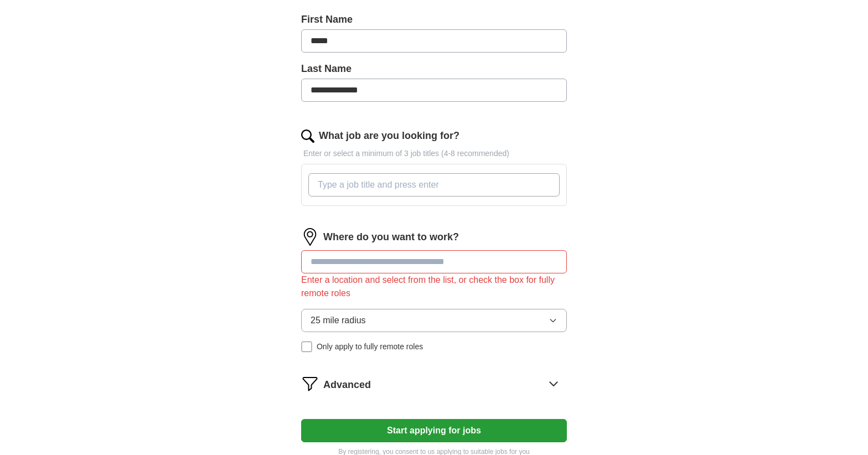 Image resolution: width=868 pixels, height=455 pixels. What do you see at coordinates (347, 385) in the screenshot?
I see `span: Advanced` at bounding box center [347, 385].